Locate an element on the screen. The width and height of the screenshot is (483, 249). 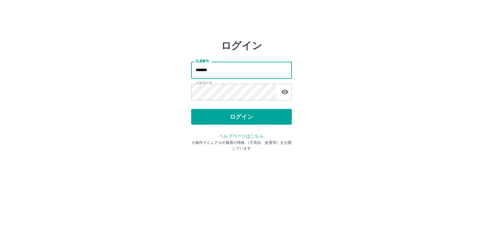
p: ※操作マニュアルや最新の情報 （不具合、改善等）を公開しています is located at coordinates (242, 145).